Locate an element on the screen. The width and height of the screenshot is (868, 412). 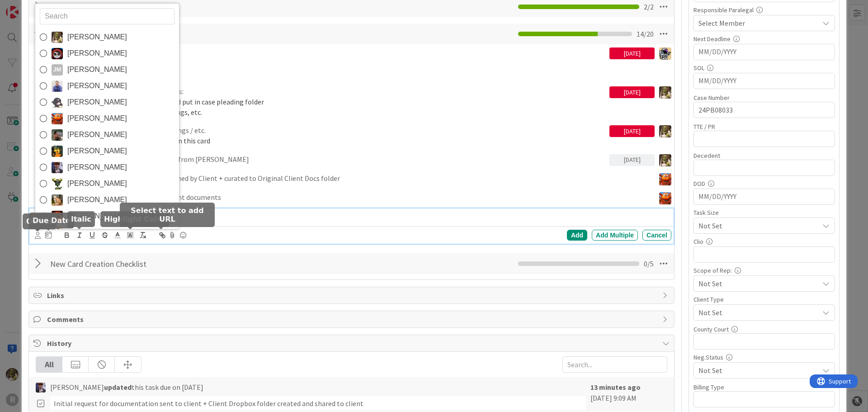
li: Check court calendar for hearings, etc. is located at coordinates (339, 112).